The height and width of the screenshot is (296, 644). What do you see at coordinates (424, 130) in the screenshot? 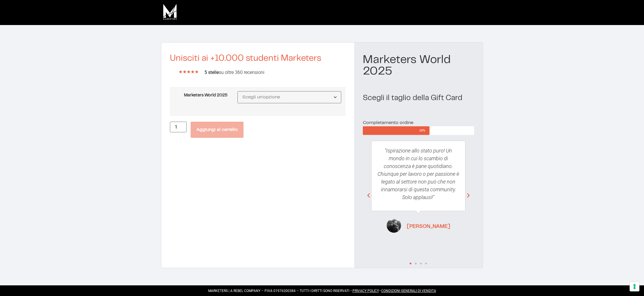
I see `span: 60%` at bounding box center [424, 130].